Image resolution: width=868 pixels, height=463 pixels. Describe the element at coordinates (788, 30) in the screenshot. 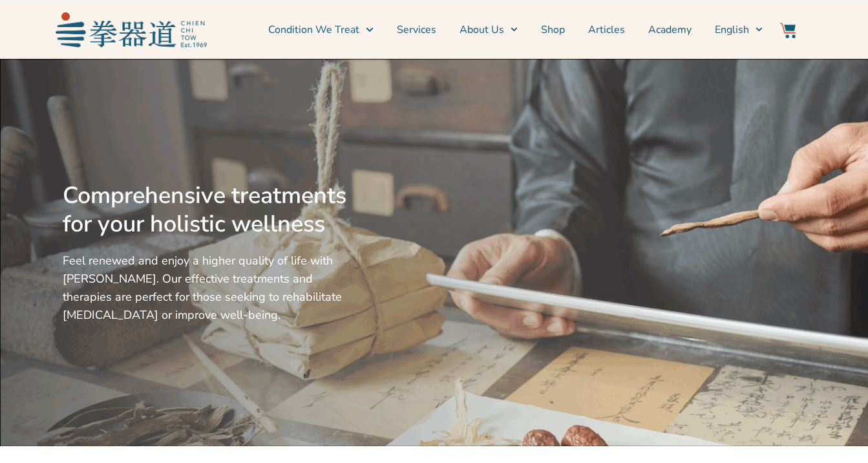

I see `img: Website Icon-03` at that location.